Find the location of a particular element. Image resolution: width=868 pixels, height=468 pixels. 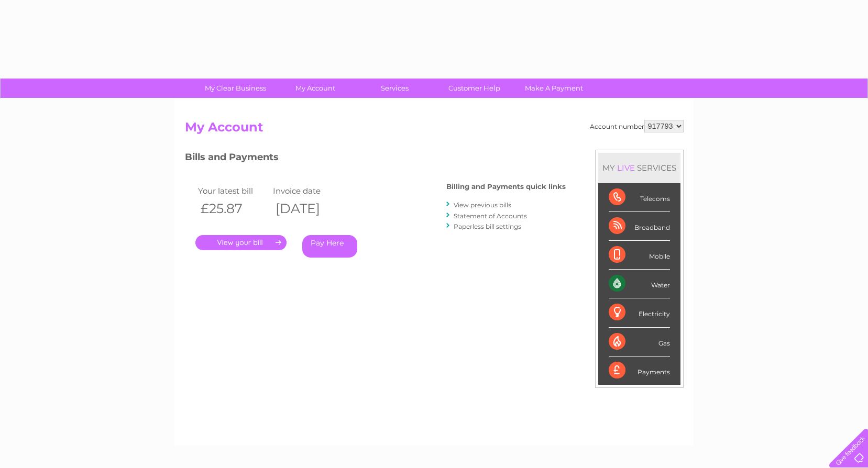

td: Your latest bill is located at coordinates (233, 191).